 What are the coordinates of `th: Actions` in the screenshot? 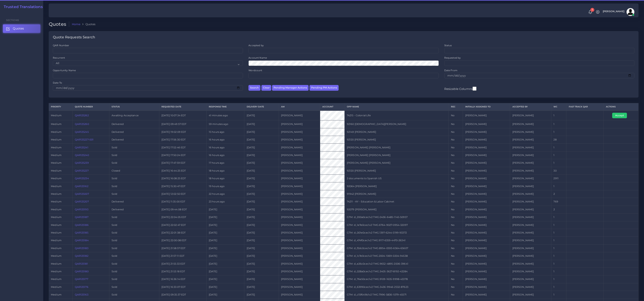 It's located at (621, 107).